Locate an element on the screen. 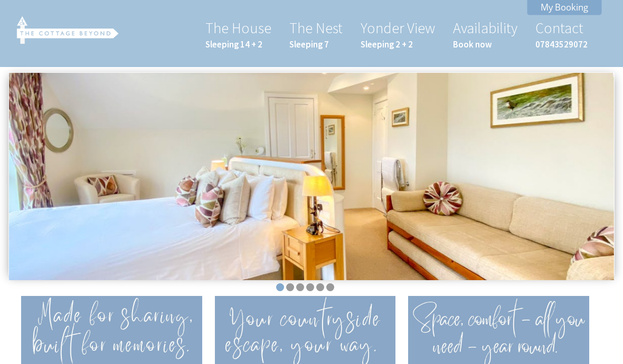 This screenshot has height=364, width=623. a: Yonder ViewSleeping 2 + 2 is located at coordinates (397, 34).